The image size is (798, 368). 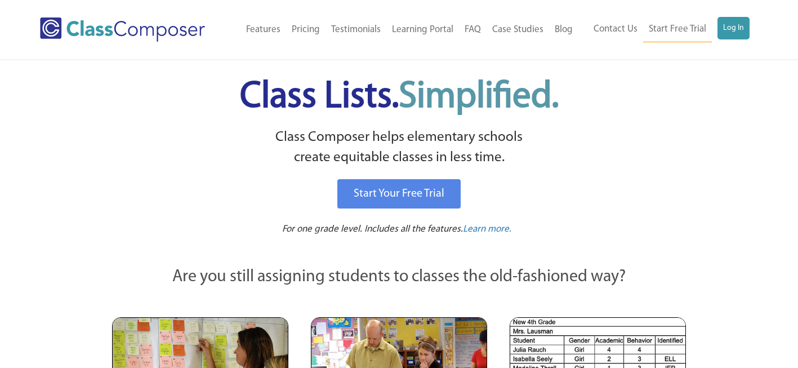 I want to click on a: Learning Portal, so click(x=422, y=30).